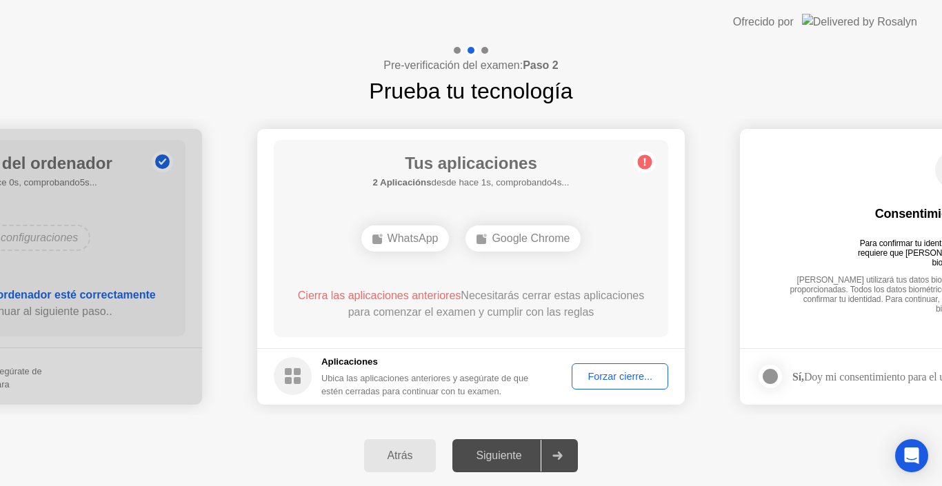  I want to click on button: Atrás, so click(400, 456).